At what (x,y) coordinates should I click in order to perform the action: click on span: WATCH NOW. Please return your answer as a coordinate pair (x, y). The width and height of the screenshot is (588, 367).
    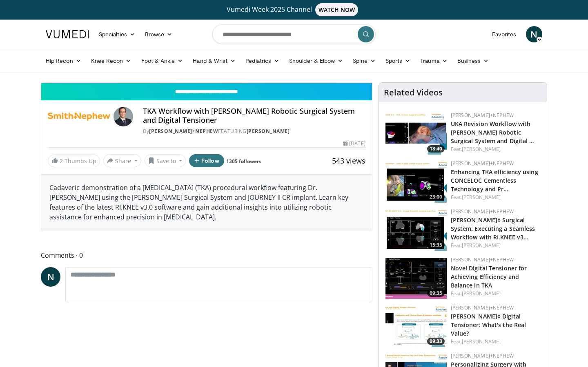
    Looking at the image, I should click on (337, 10).